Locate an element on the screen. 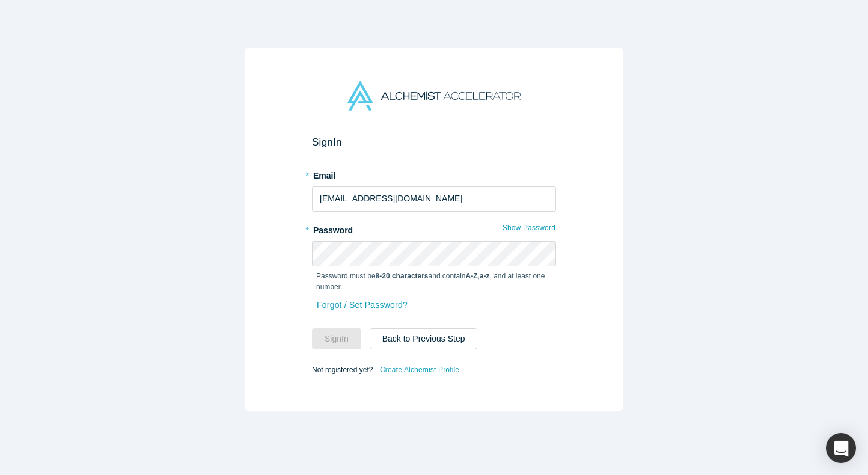  button: Show Password is located at coordinates (529, 228).